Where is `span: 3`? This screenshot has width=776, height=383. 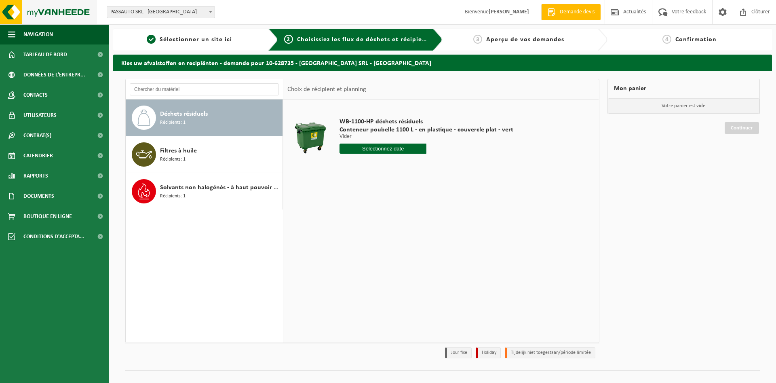 span: 3 is located at coordinates (478, 39).